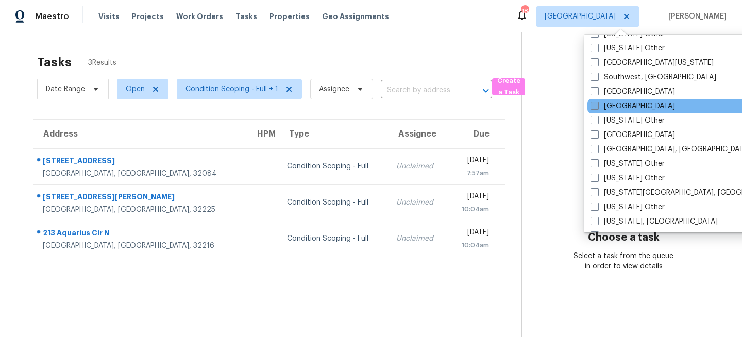 The image size is (742, 337). What do you see at coordinates (333, 134) in the screenshot?
I see `th: Type` at bounding box center [333, 134].